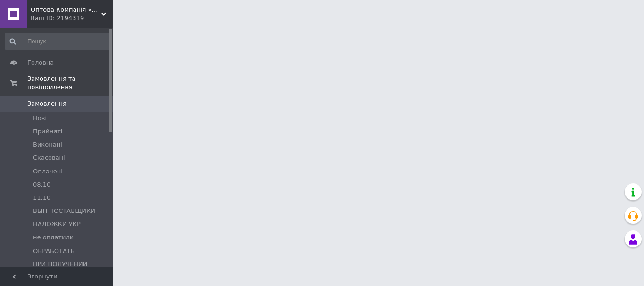  What do you see at coordinates (40, 63) in the screenshot?
I see `span: Головна` at bounding box center [40, 63].